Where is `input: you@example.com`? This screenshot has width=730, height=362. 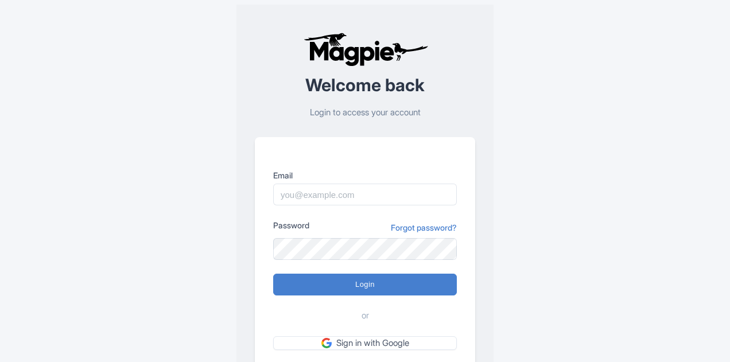 input: you@example.com is located at coordinates (365, 194).